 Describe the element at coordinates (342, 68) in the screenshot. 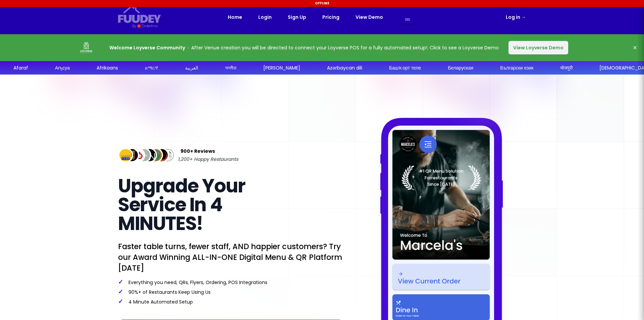

I see `div: Azərbaycan dili` at that location.